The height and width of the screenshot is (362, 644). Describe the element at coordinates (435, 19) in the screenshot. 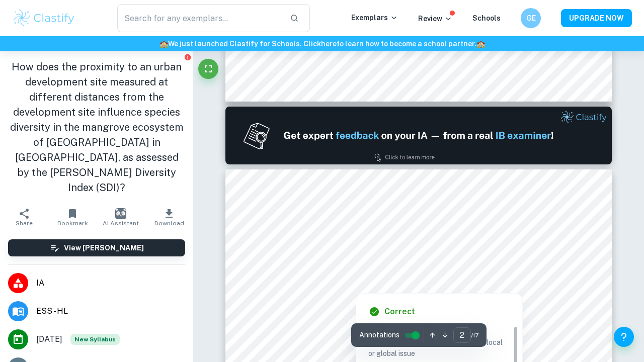

I see `p: Review` at that location.